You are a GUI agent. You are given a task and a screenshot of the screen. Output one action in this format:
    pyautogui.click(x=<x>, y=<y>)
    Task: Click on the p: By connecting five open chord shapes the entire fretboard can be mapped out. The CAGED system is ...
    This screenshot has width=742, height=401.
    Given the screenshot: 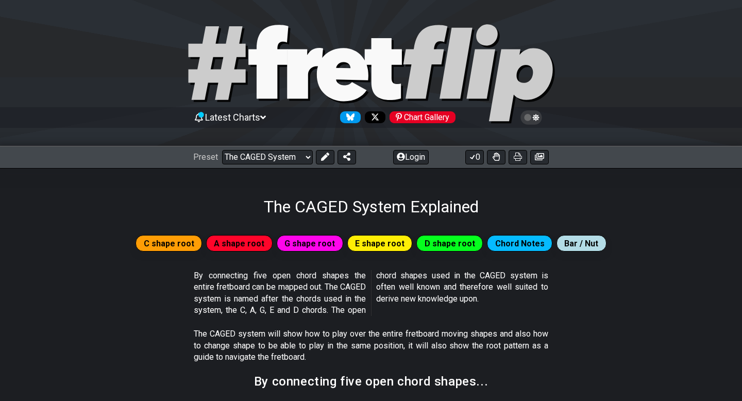 What is the action you would take?
    pyautogui.click(x=371, y=293)
    